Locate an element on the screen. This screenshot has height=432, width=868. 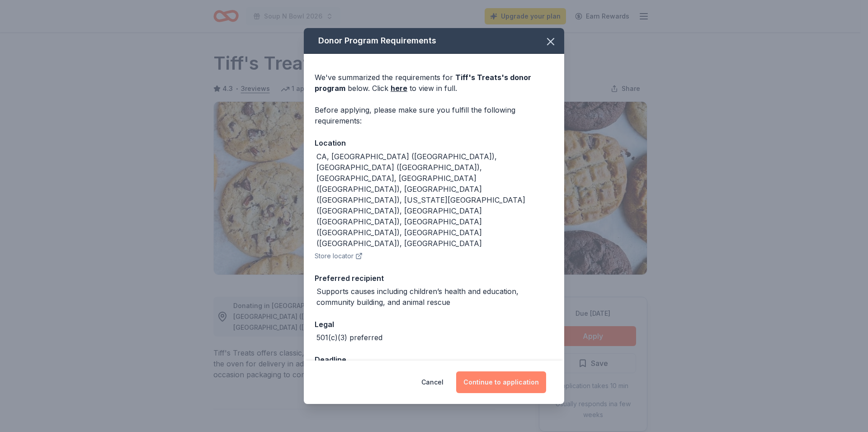
div: 501(c)(3) preferred is located at coordinates (350, 337).